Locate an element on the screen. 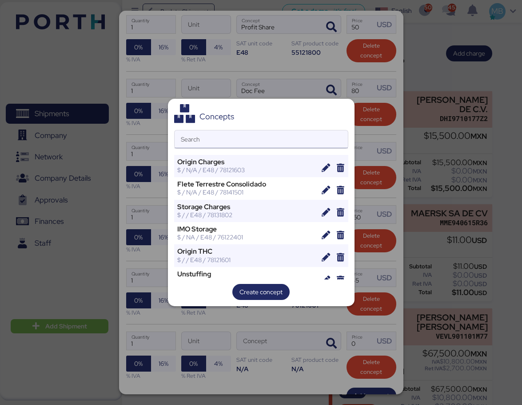 Image resolution: width=522 pixels, height=405 pixels. div: $ / T/CBM / E48 / 78131802 is located at coordinates (246, 282).